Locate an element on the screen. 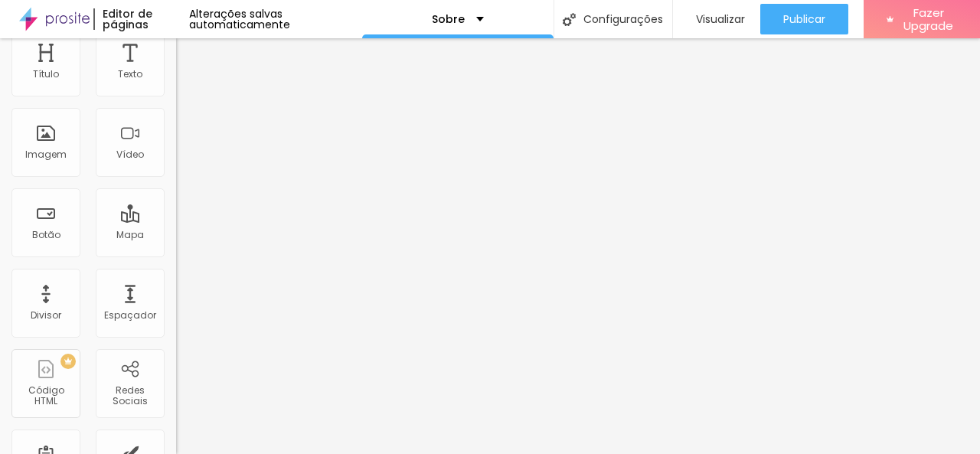 The width and height of the screenshot is (980, 454). div: Imagem is located at coordinates (46, 155).